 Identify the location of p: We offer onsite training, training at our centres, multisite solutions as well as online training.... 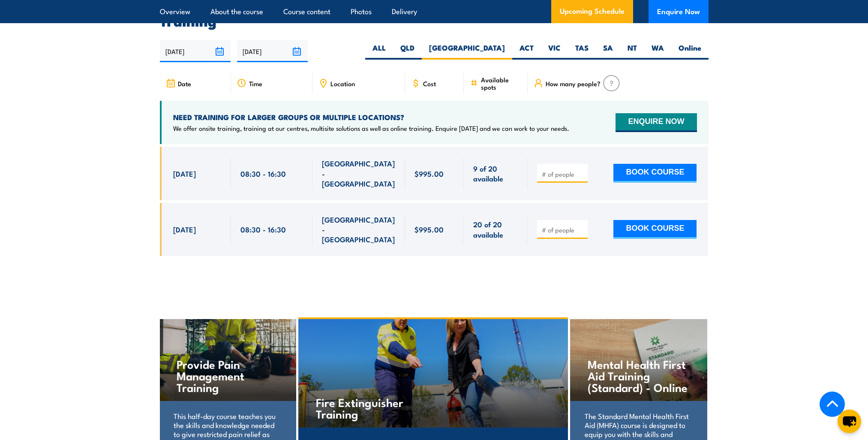
(371, 128).